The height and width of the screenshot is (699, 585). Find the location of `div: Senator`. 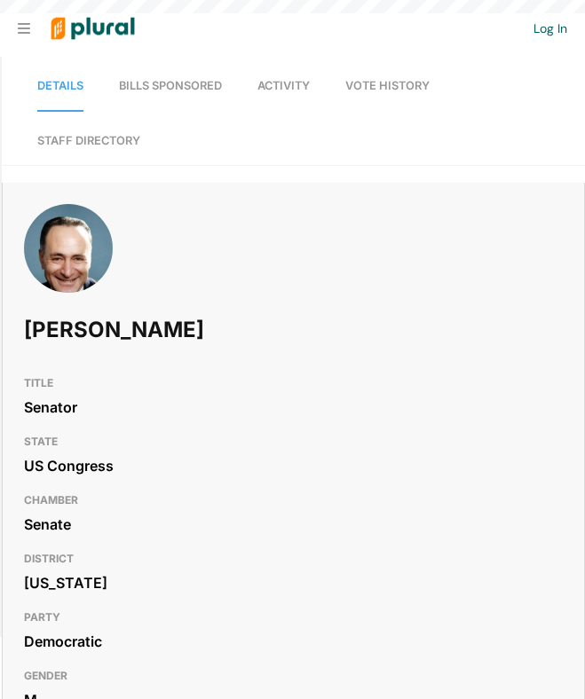

div: Senator is located at coordinates (293, 407).